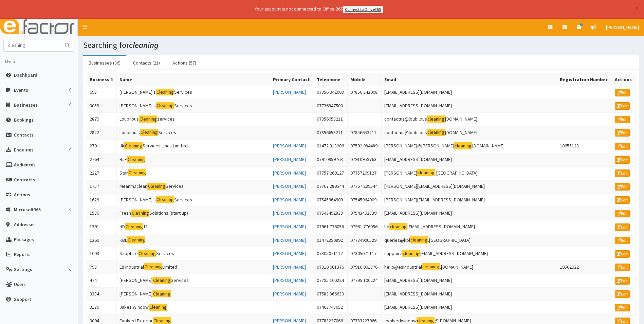  I want to click on td: KBL, so click(194, 240).